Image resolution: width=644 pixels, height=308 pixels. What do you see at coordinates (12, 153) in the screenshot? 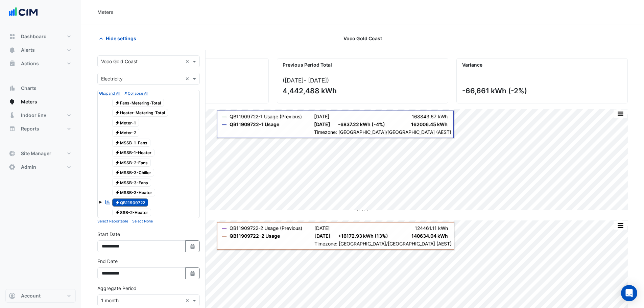
I see `app-icon: Site Manager` at bounding box center [12, 153].